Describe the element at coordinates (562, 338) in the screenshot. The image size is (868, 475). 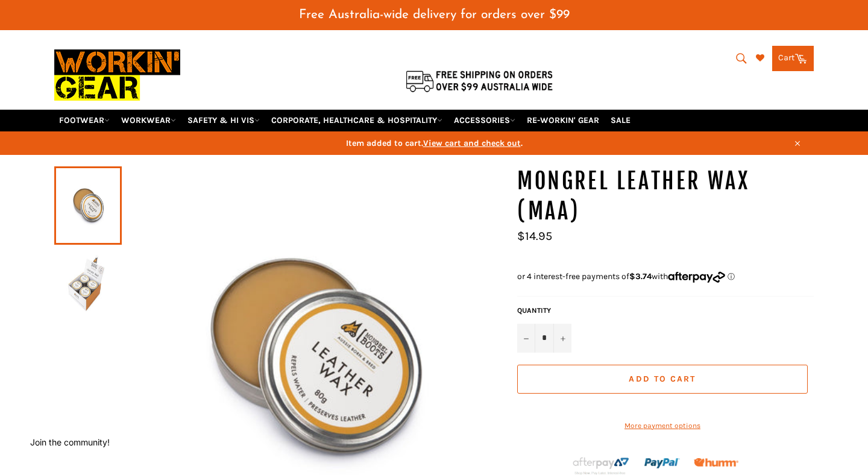
I see `button: Increase item quantity by one` at that location.